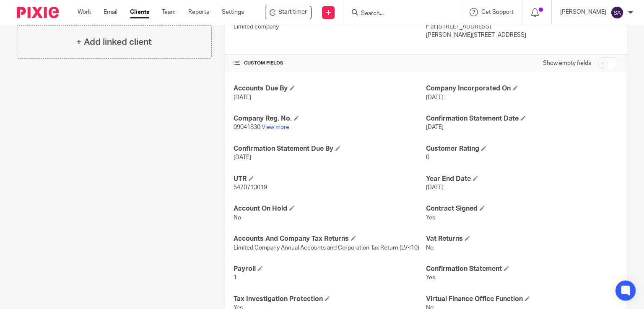 The height and width of the screenshot is (309, 644). I want to click on h4: Accounts And Company Tax Returns, so click(330, 239).